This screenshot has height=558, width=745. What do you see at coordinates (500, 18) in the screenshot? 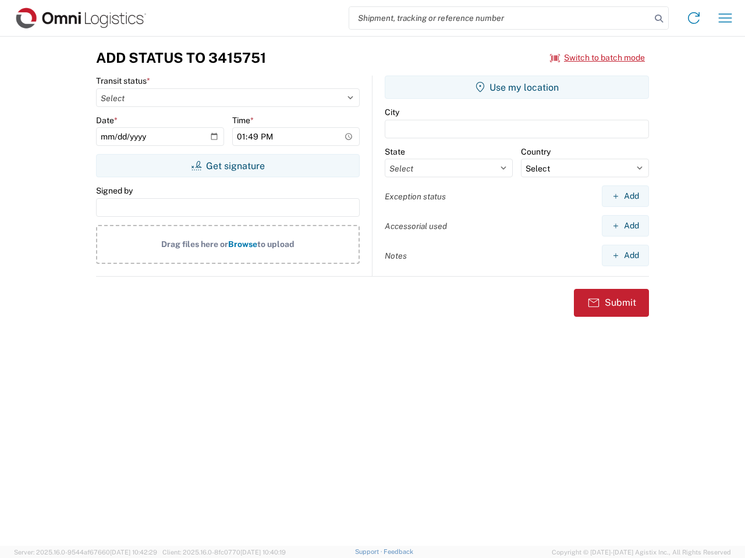
I see `input: Shipment, tracking or reference number` at bounding box center [500, 18].